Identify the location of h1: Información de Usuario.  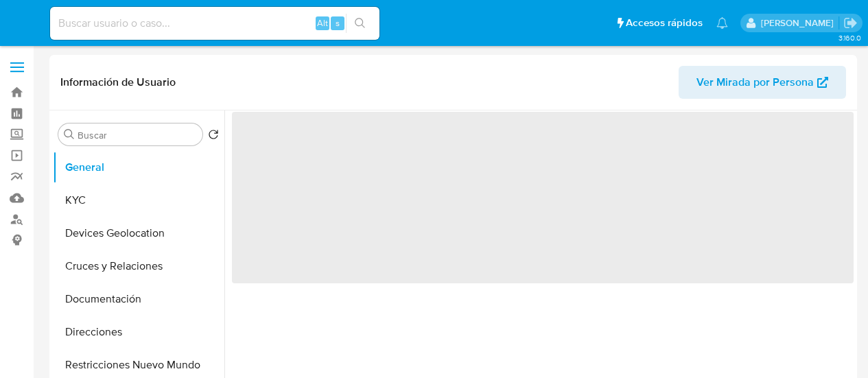
(118, 82).